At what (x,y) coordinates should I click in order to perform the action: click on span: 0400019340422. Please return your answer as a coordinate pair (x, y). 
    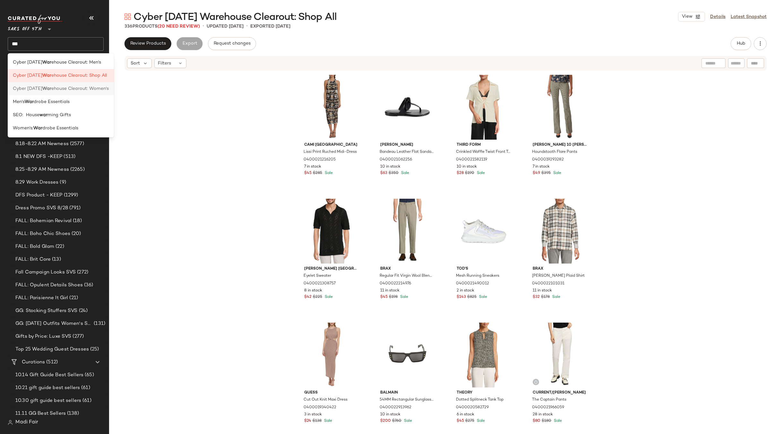
    Looking at the image, I should click on (320, 408).